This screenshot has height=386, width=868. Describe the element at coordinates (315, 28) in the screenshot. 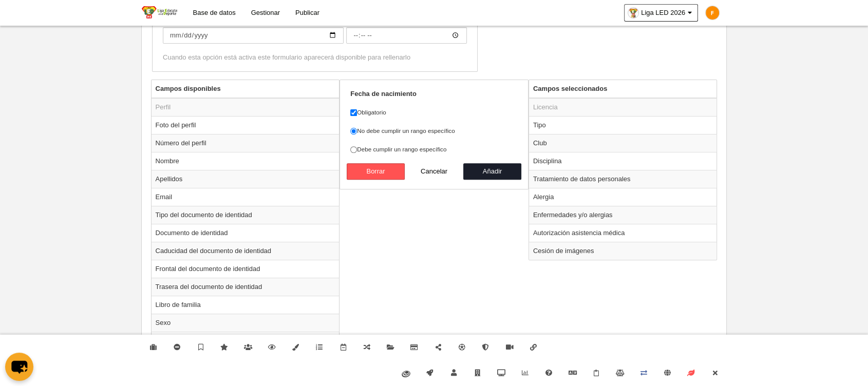

I see `label: Fecha de fin` at that location.